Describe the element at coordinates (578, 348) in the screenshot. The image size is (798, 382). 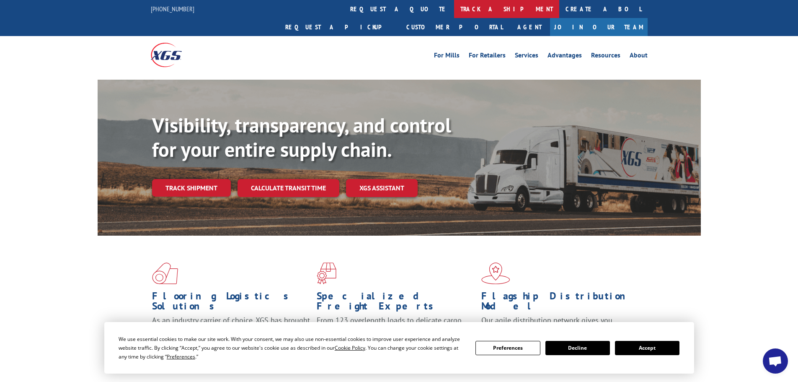
I see `button: Decline` at that location.